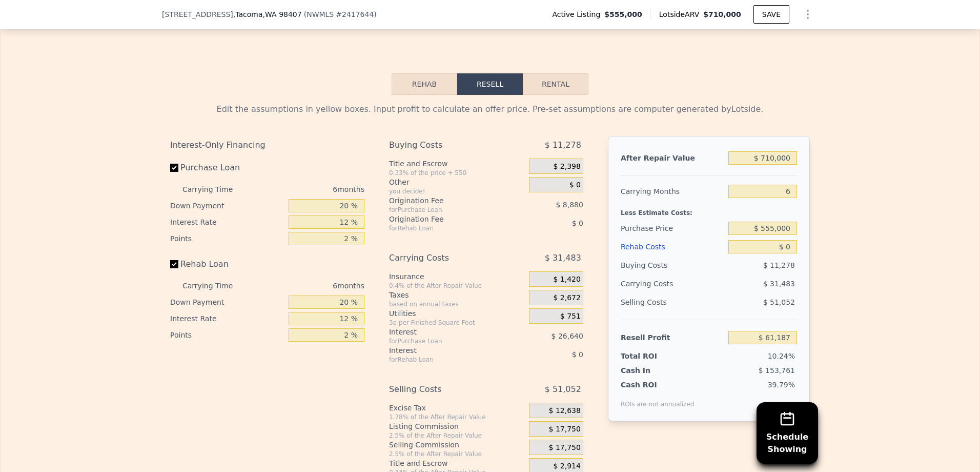 The height and width of the screenshot is (472, 980). Describe the element at coordinates (457, 286) in the screenshot. I see `div: 0.4% of the After Repair Value` at that location.